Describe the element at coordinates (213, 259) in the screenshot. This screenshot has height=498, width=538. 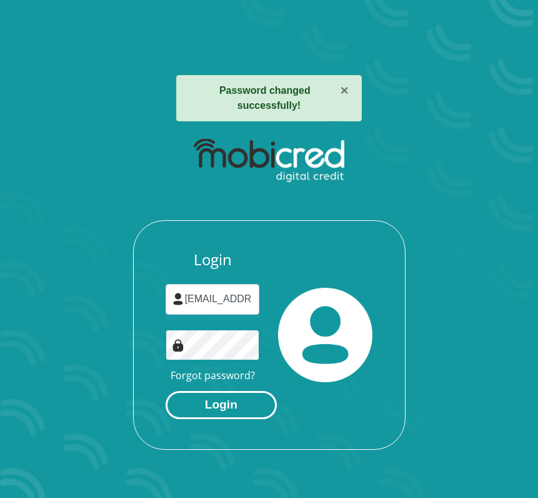
I see `h3: Login` at that location.